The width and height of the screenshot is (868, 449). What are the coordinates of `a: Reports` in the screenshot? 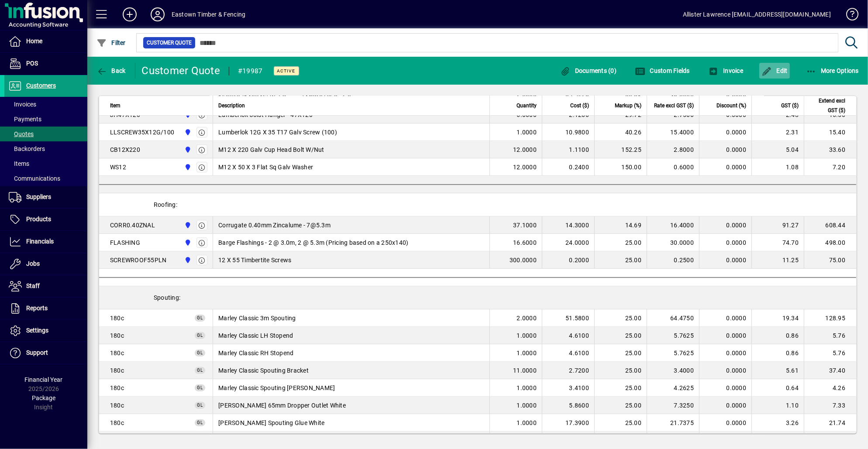 It's located at (46, 309).